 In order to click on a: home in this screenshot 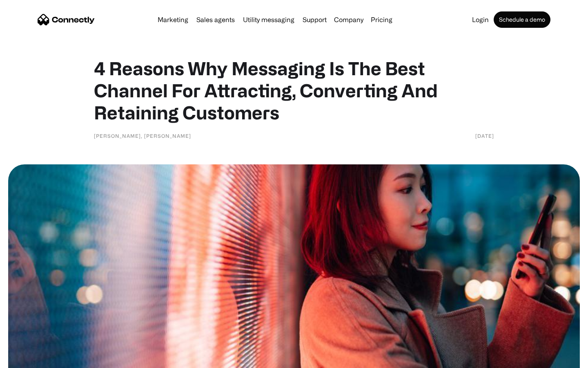, I will do `click(66, 19)`.